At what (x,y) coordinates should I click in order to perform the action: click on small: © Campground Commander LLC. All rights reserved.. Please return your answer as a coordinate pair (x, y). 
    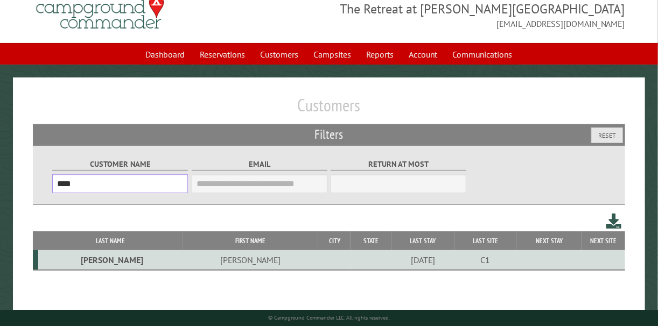
    Looking at the image, I should click on (329, 318).